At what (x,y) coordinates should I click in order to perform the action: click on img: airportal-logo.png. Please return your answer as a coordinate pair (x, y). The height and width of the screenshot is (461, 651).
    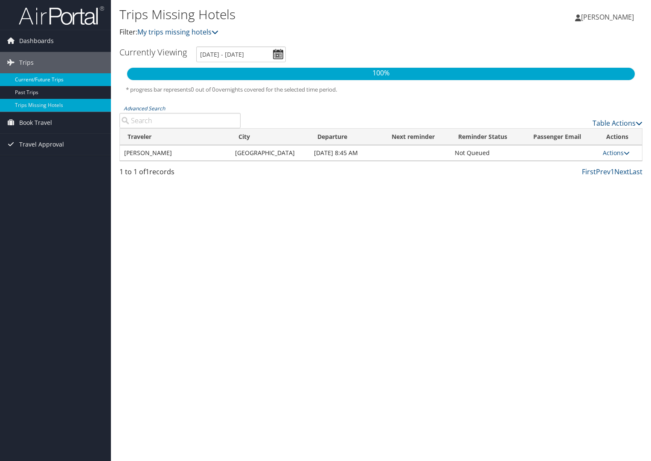
    Looking at the image, I should click on (61, 15).